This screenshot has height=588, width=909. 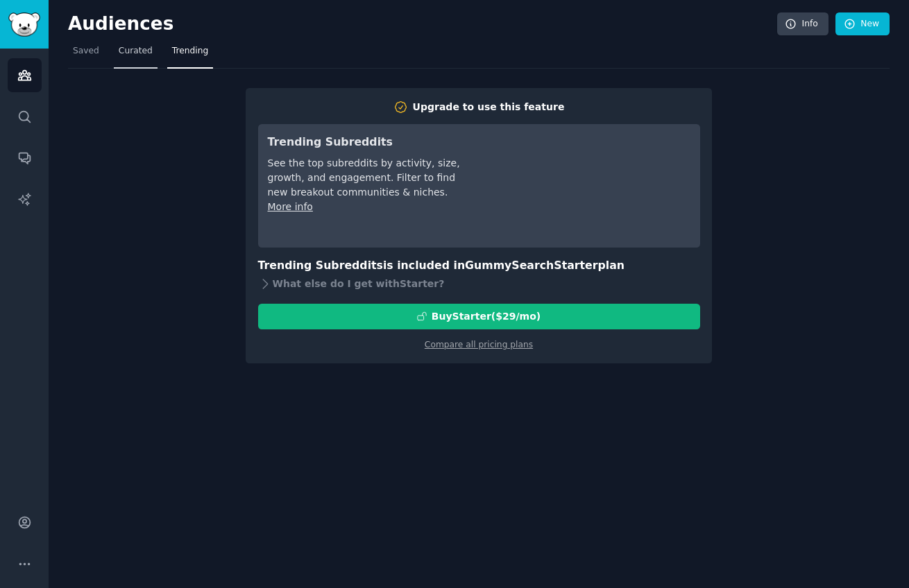 What do you see at coordinates (479, 284) in the screenshot?
I see `div: What else do I get with Starter ?` at bounding box center [479, 284].